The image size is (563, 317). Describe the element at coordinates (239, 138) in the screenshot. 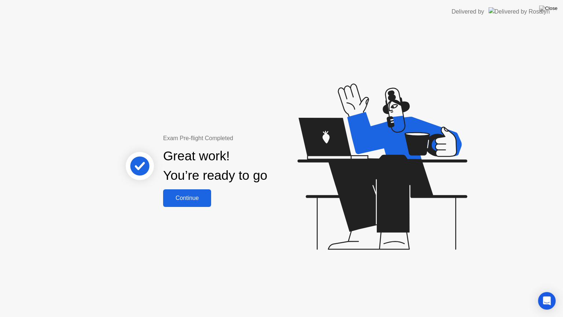

I see `div: Exam Pre-flight Completed` at that location.